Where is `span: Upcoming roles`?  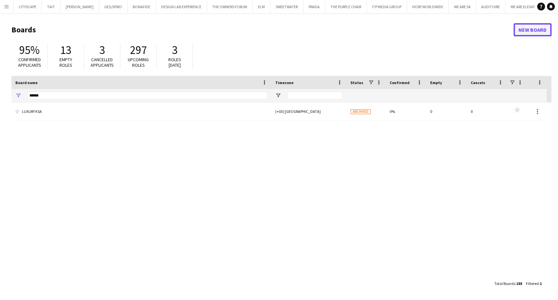 span: Upcoming roles is located at coordinates (138, 62).